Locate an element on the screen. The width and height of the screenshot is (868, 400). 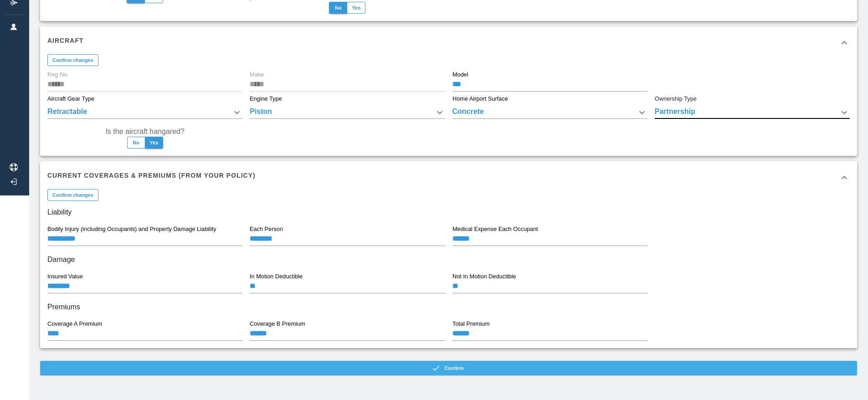
label: Reg No. is located at coordinates (58, 75).